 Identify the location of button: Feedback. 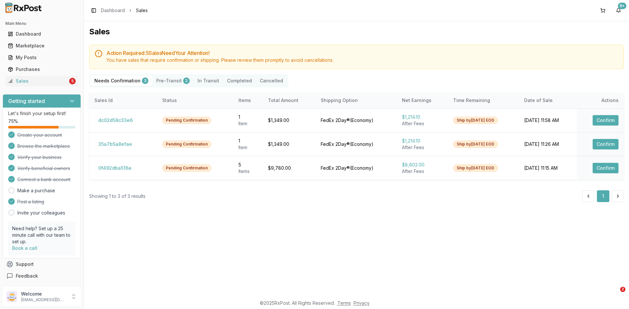
(42, 276).